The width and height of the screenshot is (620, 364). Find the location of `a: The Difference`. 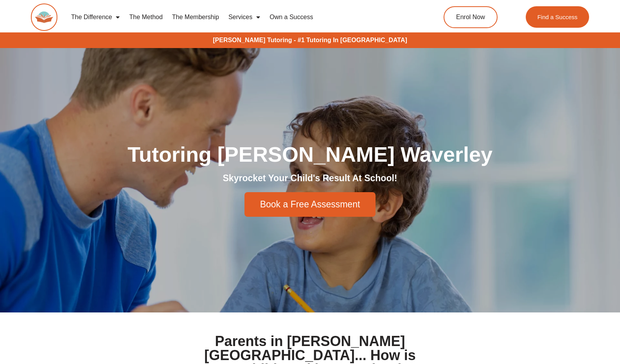

a: The Difference is located at coordinates (95, 17).